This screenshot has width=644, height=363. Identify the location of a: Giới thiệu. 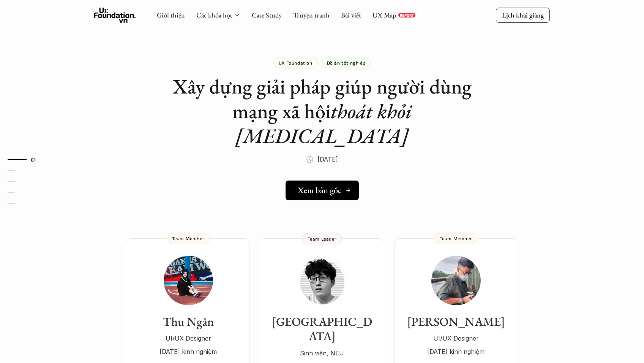
(170, 15).